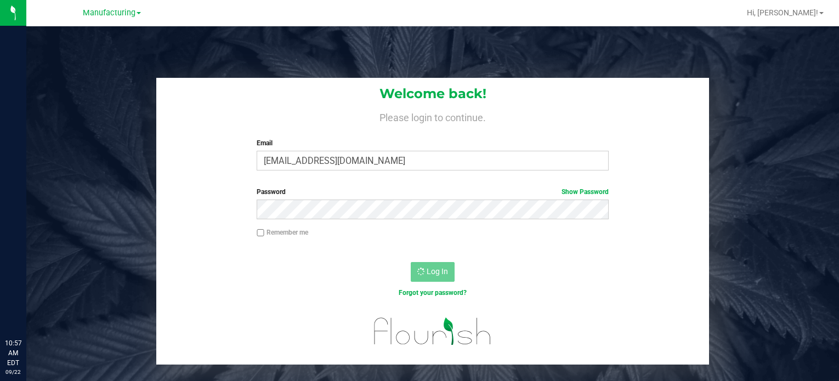 This screenshot has height=381, width=839. I want to click on h1: Welcome back!, so click(433, 94).